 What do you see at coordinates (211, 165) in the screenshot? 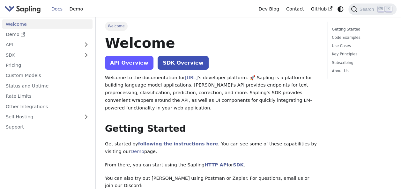
I see `p: From there, you can start using the Sapling or .` at bounding box center [211, 165].